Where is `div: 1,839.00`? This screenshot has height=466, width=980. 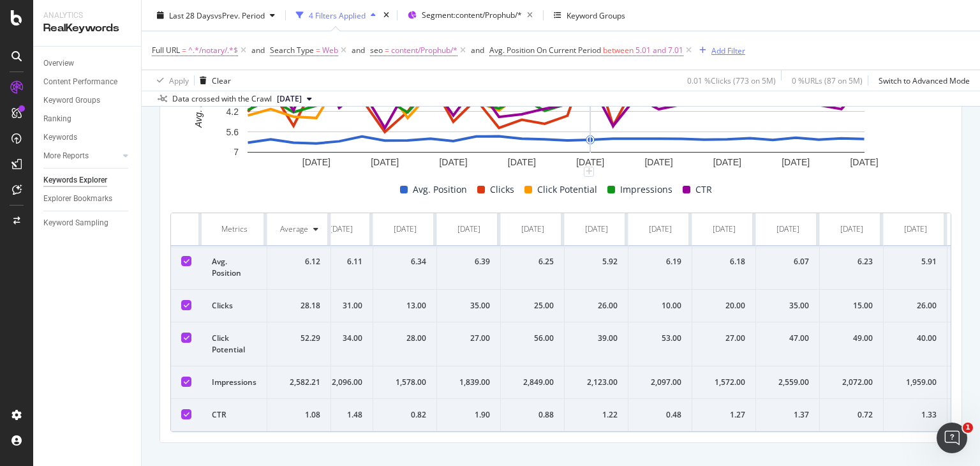 div: 1,839.00 is located at coordinates (468, 382).